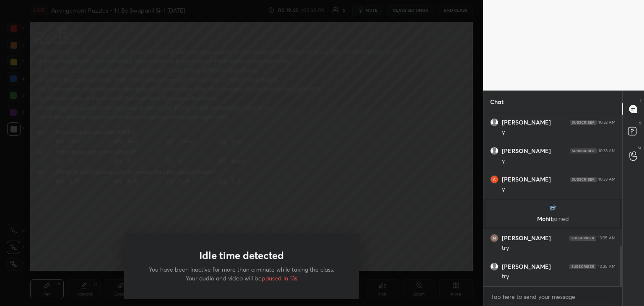 Image resolution: width=644 pixels, height=306 pixels. Describe the element at coordinates (242, 273) in the screenshot. I see `p: You have been inactive for more than a minute while taking the class. Your audio and video will be` at that location.